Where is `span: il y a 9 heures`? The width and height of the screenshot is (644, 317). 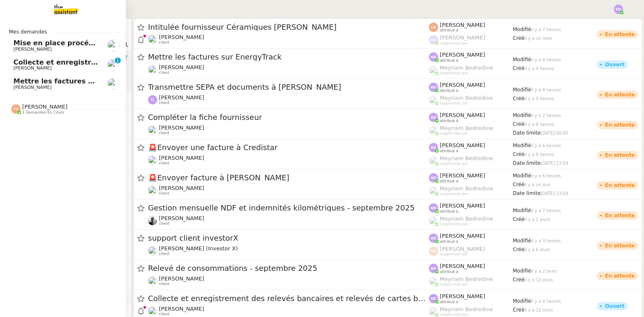
span: il y a 9 heures is located at coordinates (546, 301).